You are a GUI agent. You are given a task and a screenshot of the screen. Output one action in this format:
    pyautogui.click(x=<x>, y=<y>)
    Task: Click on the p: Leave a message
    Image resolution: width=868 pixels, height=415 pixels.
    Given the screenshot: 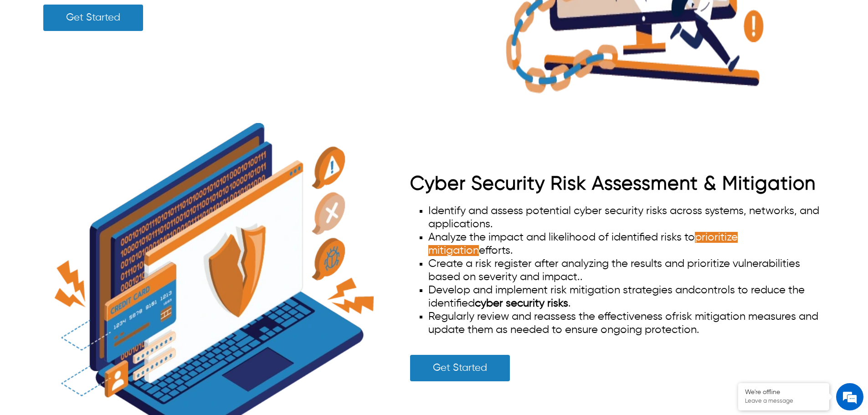 What is the action you would take?
    pyautogui.click(x=784, y=401)
    